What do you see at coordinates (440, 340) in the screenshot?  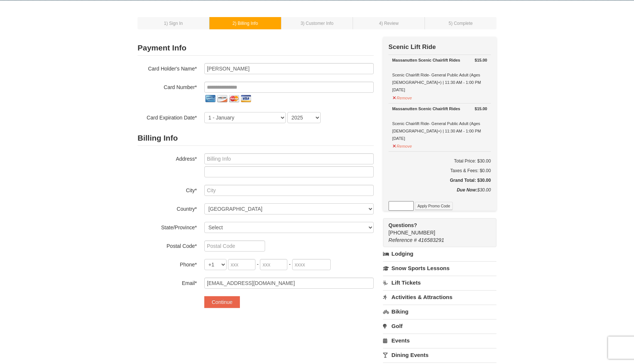 I see `a: Events` at bounding box center [440, 340].